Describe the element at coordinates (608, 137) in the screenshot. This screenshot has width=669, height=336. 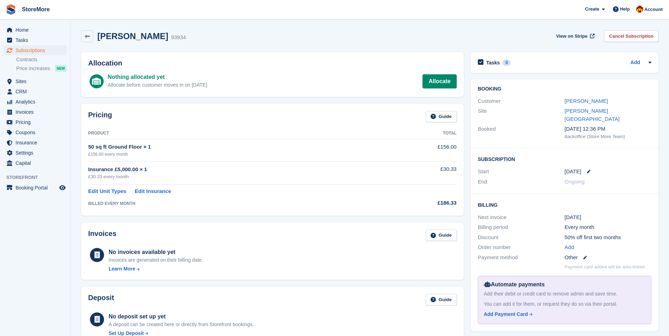
I see `div: Backoffice (Store More Team)` at that location.